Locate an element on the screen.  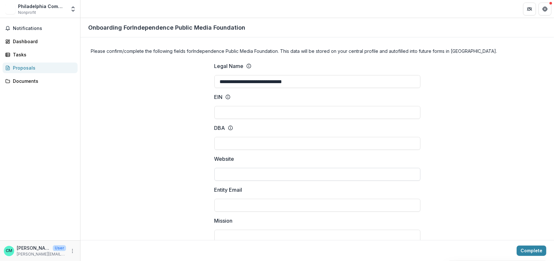
button: More is located at coordinates (72, 251).